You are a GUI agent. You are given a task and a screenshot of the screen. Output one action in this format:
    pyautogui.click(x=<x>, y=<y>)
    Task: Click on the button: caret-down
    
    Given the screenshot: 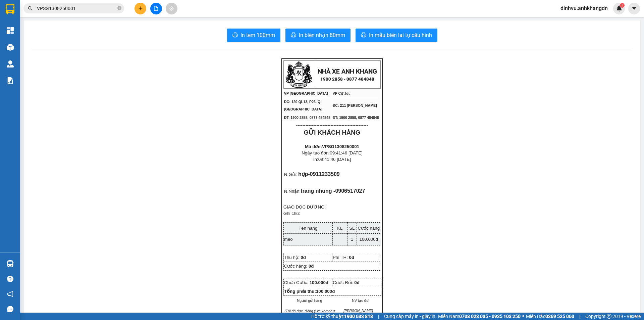 What is the action you would take?
    pyautogui.click(x=634, y=8)
    